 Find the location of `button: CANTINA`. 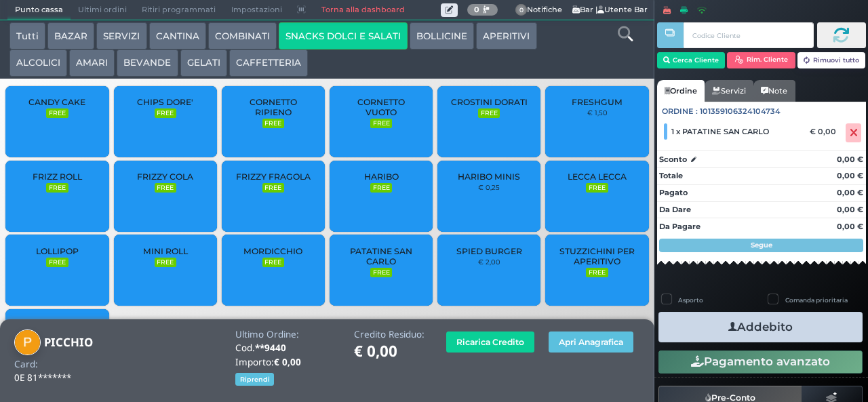

button: CANTINA is located at coordinates (178, 36).